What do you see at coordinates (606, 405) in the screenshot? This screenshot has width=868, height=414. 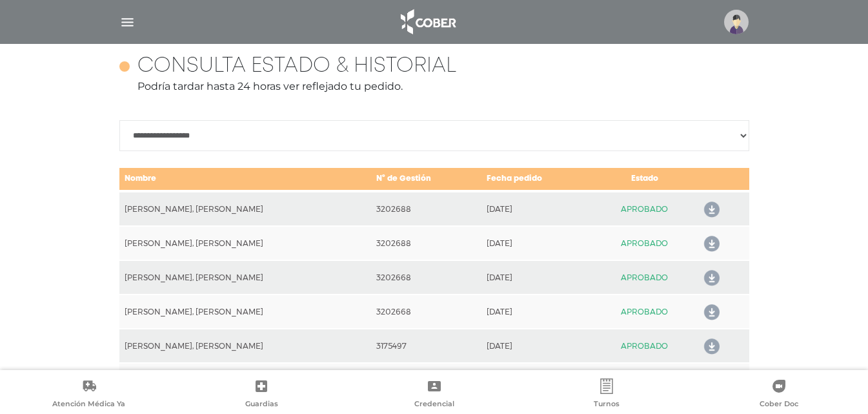 I see `span: Turnos` at bounding box center [606, 405].